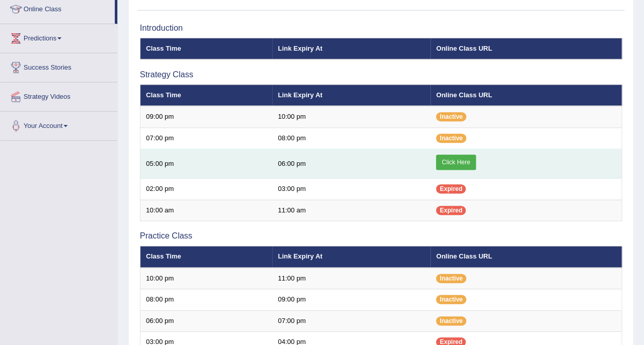 The image size is (644, 345). I want to click on a: Your Account, so click(59, 124).